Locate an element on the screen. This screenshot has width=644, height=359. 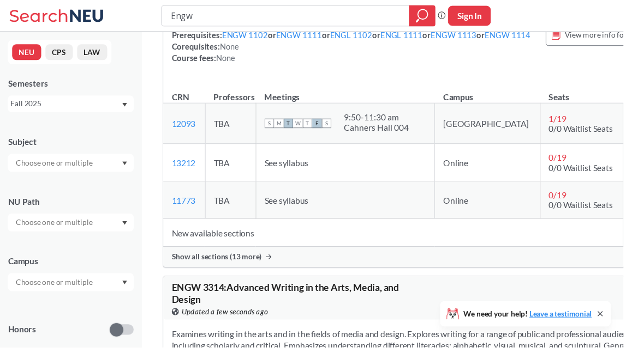
div: Semesters is located at coordinates (73, 86).